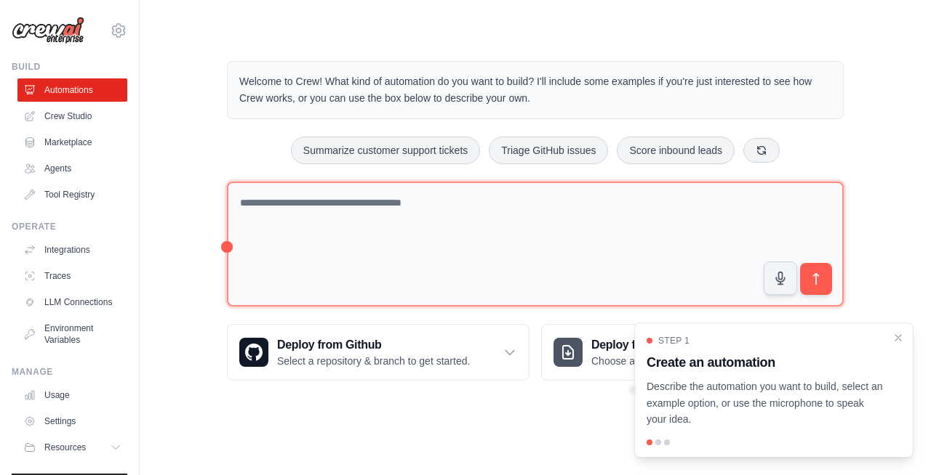 The image size is (931, 475). I want to click on img: Logo, so click(48, 31).